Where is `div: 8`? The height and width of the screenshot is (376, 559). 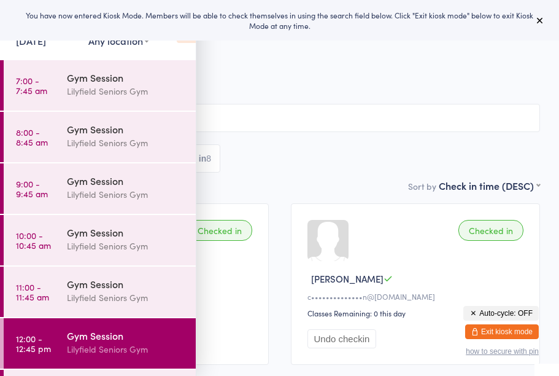
div: 8 is located at coordinates (209, 158).